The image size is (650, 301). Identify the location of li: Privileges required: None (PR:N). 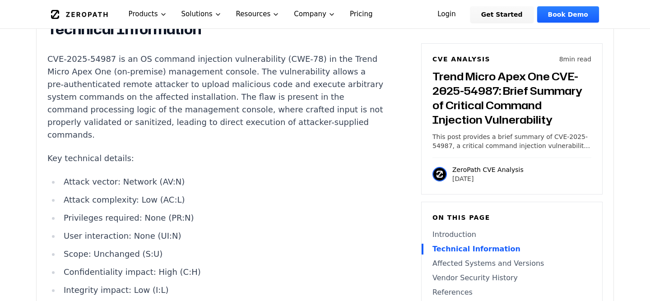
(222, 218).